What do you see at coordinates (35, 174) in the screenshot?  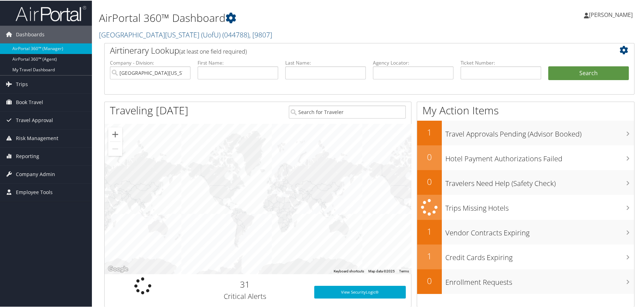 I see `span: Company Admin` at bounding box center [35, 174].